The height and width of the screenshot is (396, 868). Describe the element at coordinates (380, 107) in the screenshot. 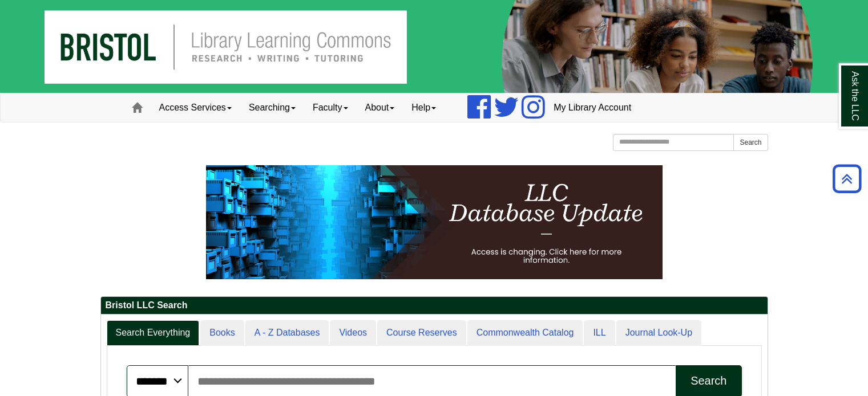

I see `a: About` at that location.